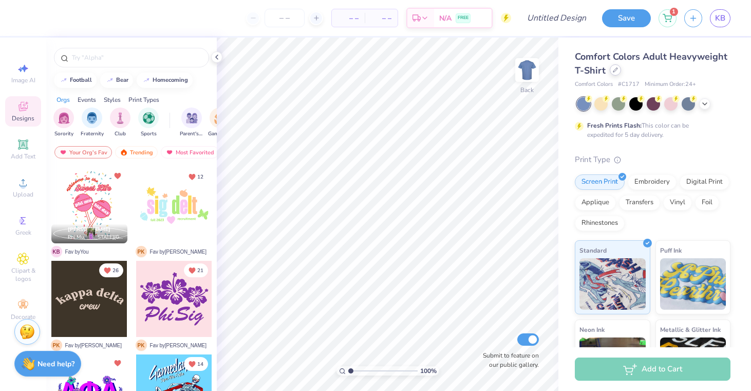 Image resolution: width=751 pixels, height=391 pixels. What do you see at coordinates (23, 156) in the screenshot?
I see `span: Add Text` at bounding box center [23, 156].